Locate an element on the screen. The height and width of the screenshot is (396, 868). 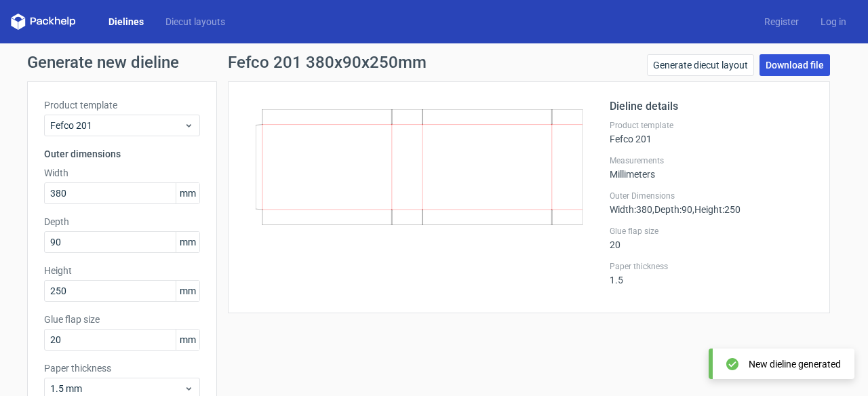
label: Measurements is located at coordinates (711, 161).